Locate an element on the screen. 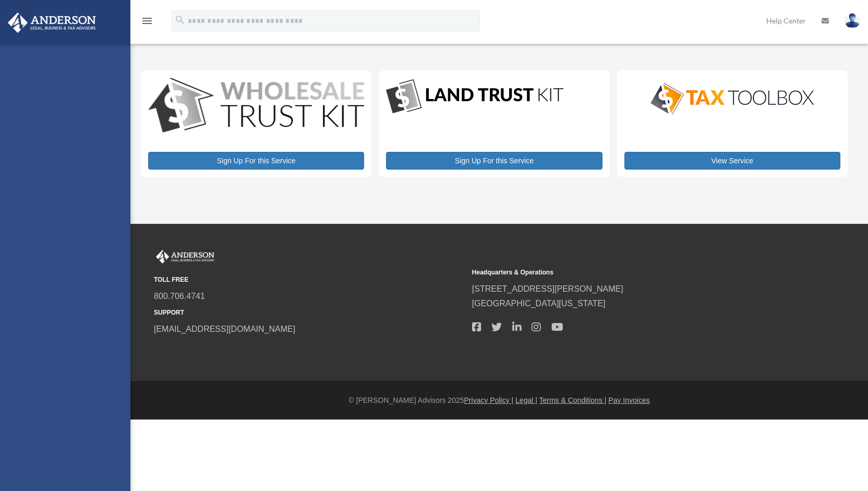 This screenshot has height=491, width=868. small: TOLL FREE is located at coordinates (309, 280).